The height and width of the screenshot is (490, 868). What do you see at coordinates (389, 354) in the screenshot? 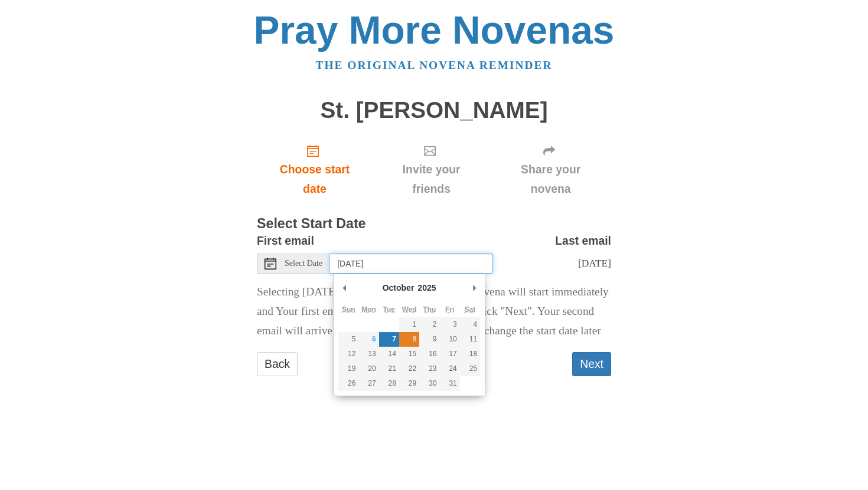
I see `button: 14` at bounding box center [389, 354].